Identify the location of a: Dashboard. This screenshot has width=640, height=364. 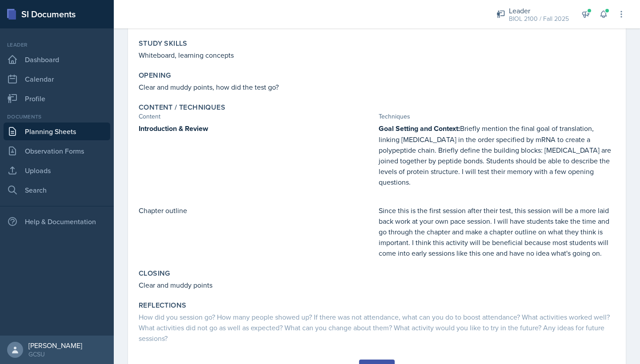
(57, 60).